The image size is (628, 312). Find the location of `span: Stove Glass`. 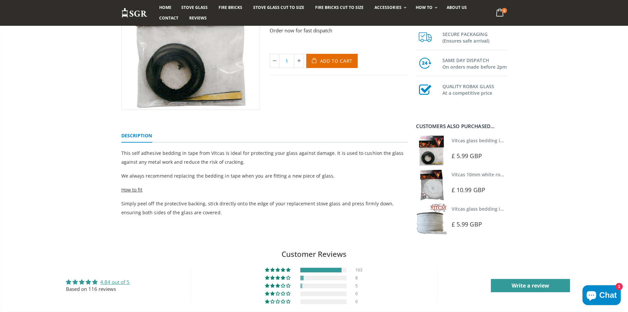

span: Stove Glass is located at coordinates (195, 7).